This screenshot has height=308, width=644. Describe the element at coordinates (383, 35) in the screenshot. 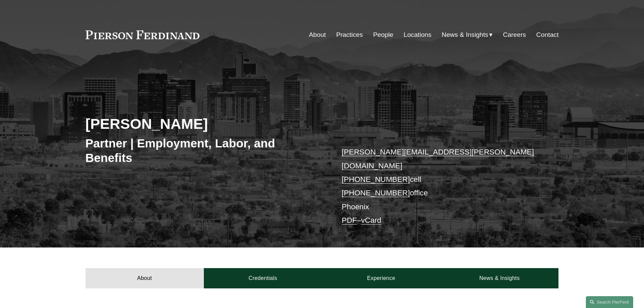

I see `a: People` at that location.